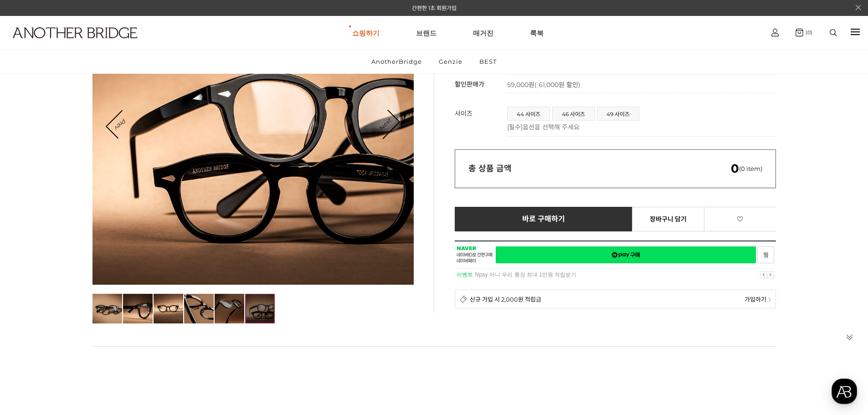 This screenshot has height=415, width=868. Describe the element at coordinates (618, 114) in the screenshot. I see `span: 49 사이즈` at that location.